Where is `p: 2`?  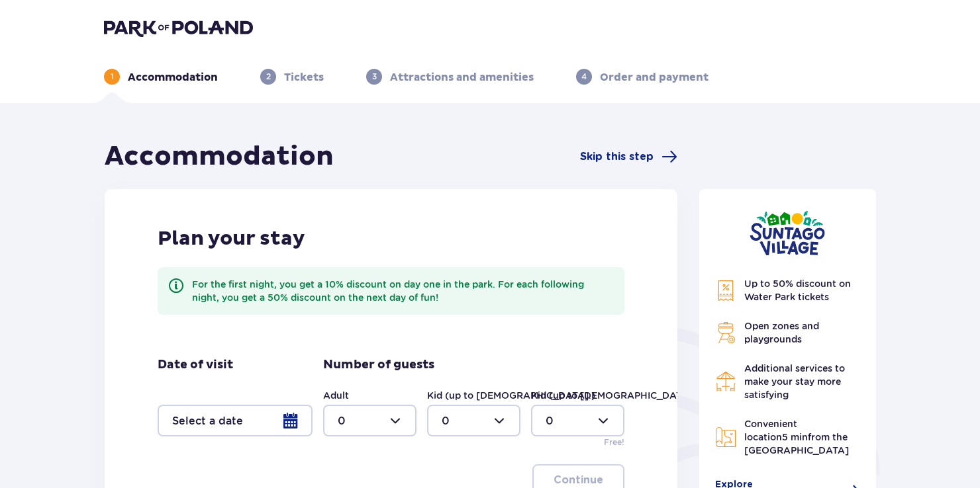
p: 2 is located at coordinates (268, 77).